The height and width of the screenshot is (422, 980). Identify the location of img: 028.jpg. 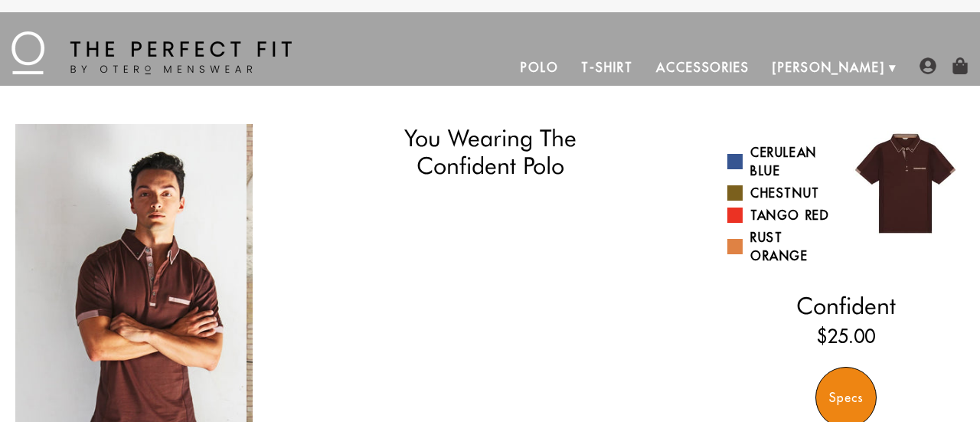
(905, 183).